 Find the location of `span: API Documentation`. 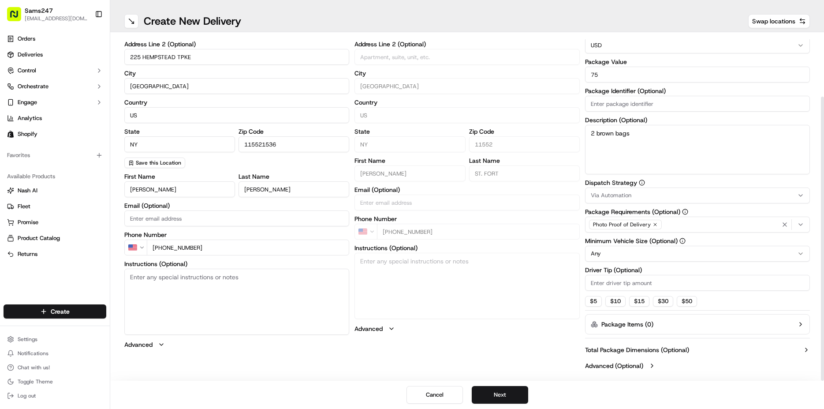

span: API Documentation is located at coordinates (112, 201).